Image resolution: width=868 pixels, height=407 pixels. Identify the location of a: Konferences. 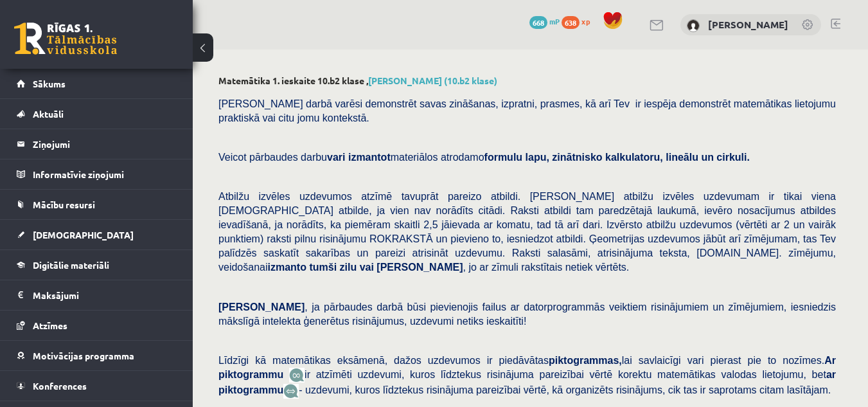
(97, 385).